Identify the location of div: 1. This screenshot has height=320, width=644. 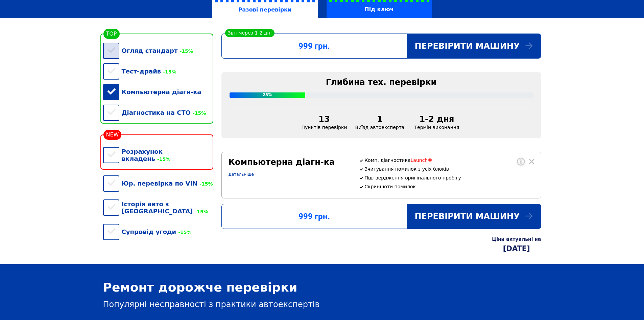
(380, 119).